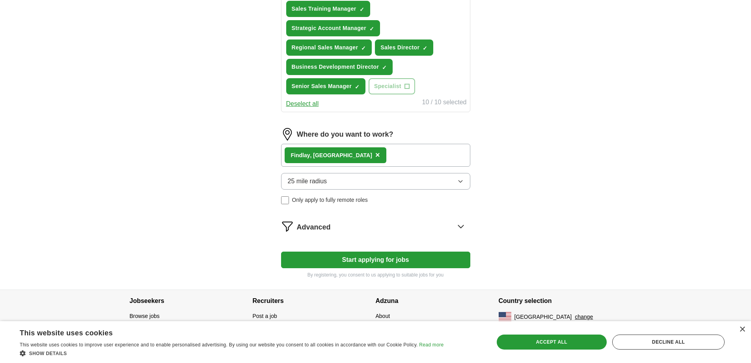 The width and height of the screenshot is (751, 363). What do you see at coordinates (328, 9) in the screenshot?
I see `button: Sales Training Manager✓` at bounding box center [328, 9].